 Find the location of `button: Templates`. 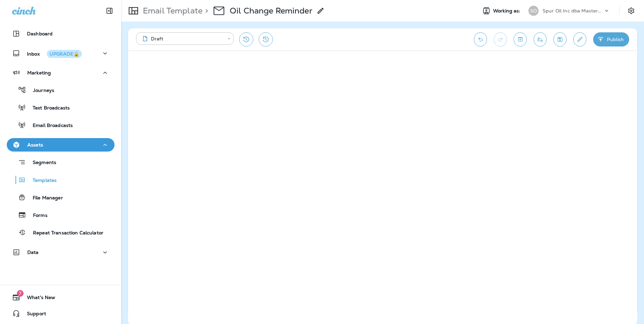

button: Templates is located at coordinates (61, 180).